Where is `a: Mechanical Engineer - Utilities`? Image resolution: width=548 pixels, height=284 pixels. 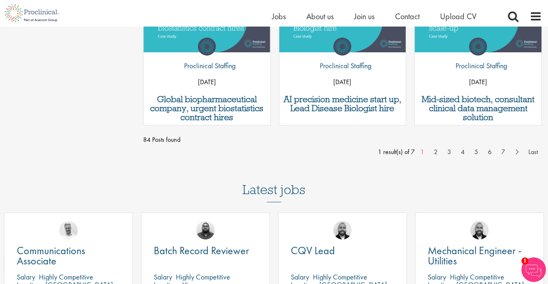 a: Mechanical Engineer - Utilities is located at coordinates (479, 256).